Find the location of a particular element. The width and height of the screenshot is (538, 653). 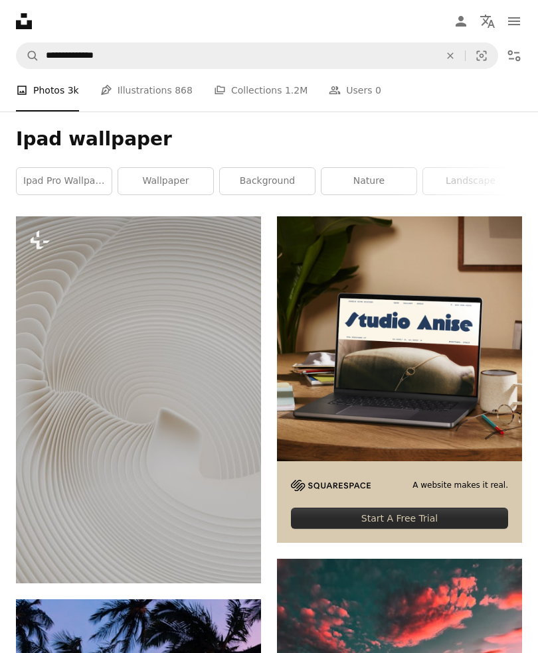

a: Users 0 is located at coordinates (354, 90).